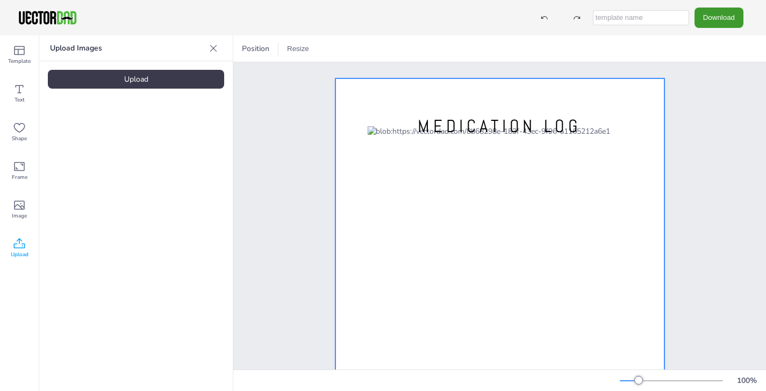 The height and width of the screenshot is (391, 766). What do you see at coordinates (298, 49) in the screenshot?
I see `button: Resize` at bounding box center [298, 49].